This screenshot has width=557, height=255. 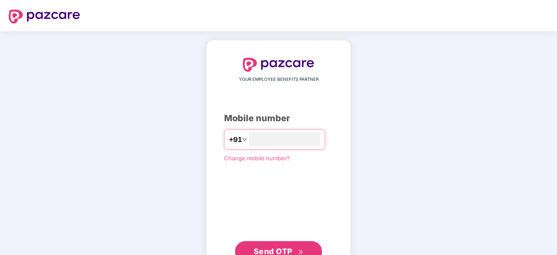 I want to click on span: Change mobile number?, so click(x=257, y=158).